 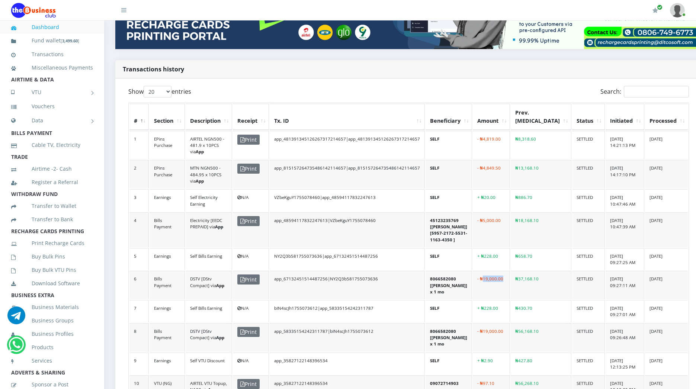 I want to click on td: - ₦5,000.00, so click(x=491, y=230).